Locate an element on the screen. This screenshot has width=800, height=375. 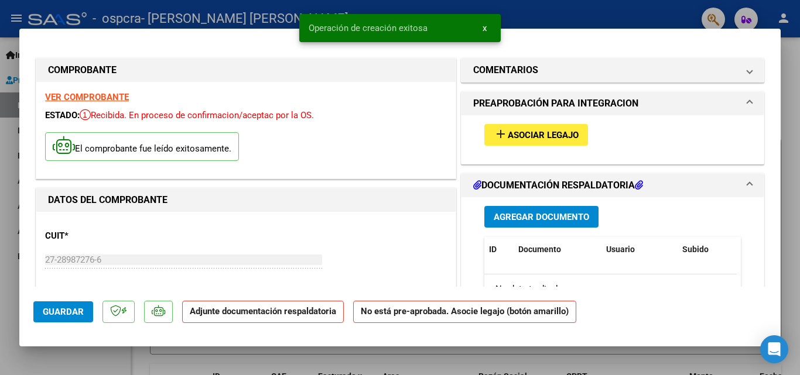
span: ESTADO: is located at coordinates (62, 115).